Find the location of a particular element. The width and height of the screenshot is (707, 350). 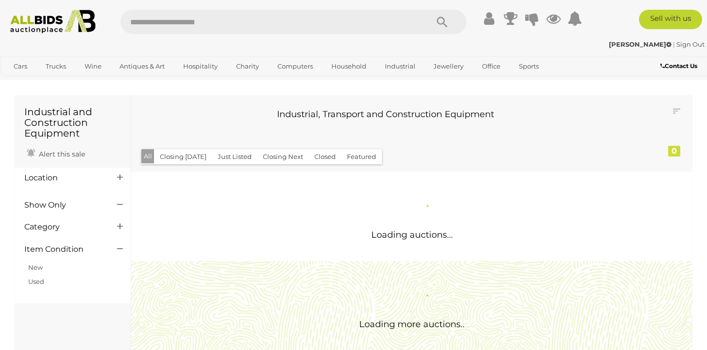

a: Antiques & Art is located at coordinates (142, 66).